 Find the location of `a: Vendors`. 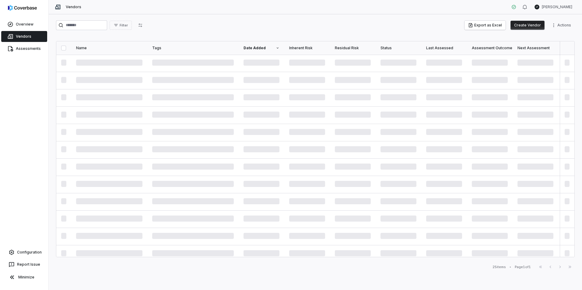

a: Vendors is located at coordinates (24, 37).